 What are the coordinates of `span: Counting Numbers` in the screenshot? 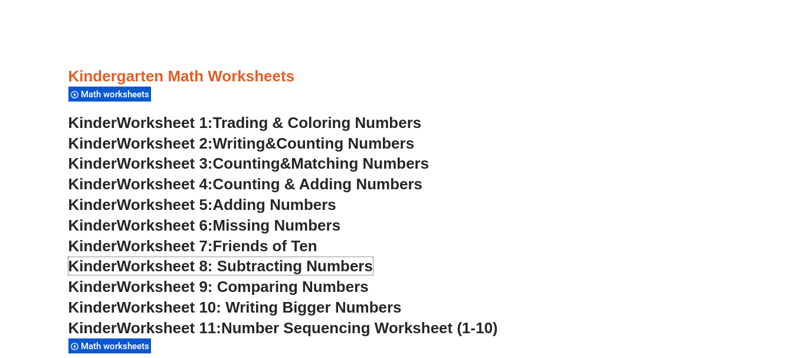 It's located at (345, 143).